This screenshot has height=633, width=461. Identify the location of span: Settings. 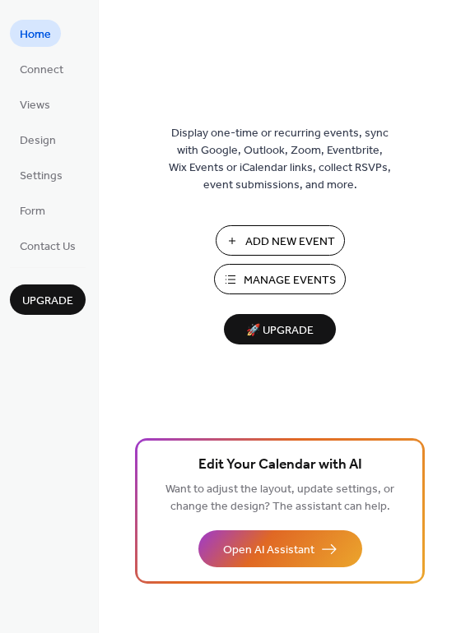
(41, 176).